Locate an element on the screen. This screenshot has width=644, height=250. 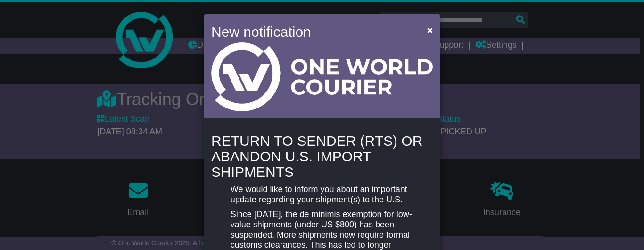
img: Light is located at coordinates (322, 77).